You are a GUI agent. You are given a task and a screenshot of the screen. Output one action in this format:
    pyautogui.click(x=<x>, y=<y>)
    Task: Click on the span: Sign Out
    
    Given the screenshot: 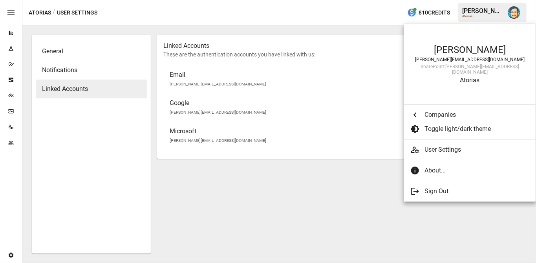 What is the action you would take?
    pyautogui.click(x=474, y=192)
    